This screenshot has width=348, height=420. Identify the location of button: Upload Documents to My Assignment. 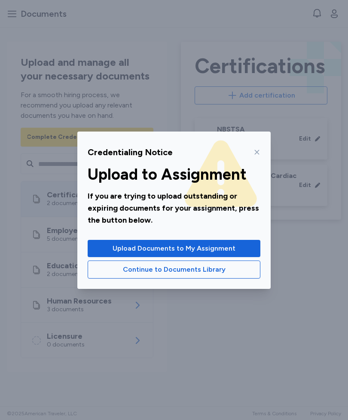
(174, 248).